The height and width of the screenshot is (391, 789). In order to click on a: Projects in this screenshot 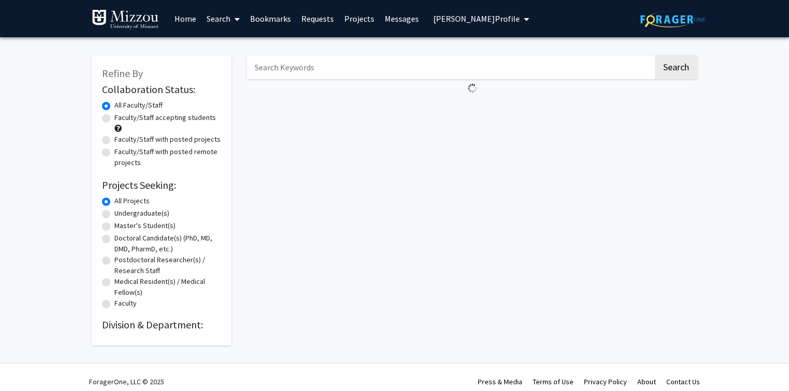, I will do `click(359, 19)`.